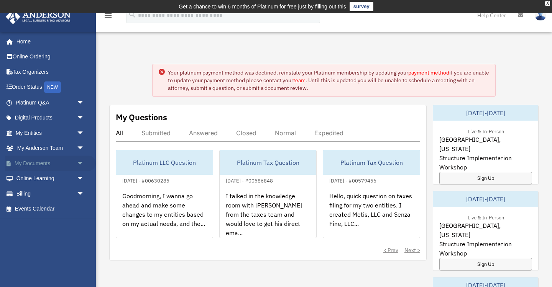  What do you see at coordinates (51, 178) in the screenshot?
I see `a: Online Learningarrow_drop_down` at bounding box center [51, 178].